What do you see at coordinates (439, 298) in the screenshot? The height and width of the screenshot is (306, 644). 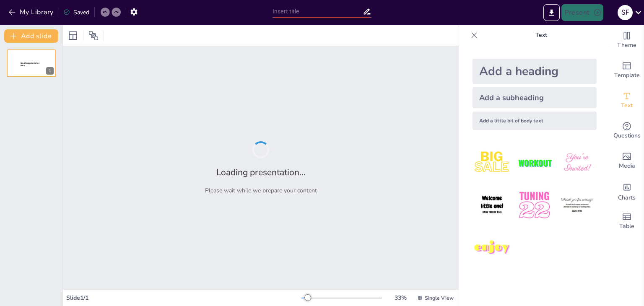 I see `span: Single View` at bounding box center [439, 298].